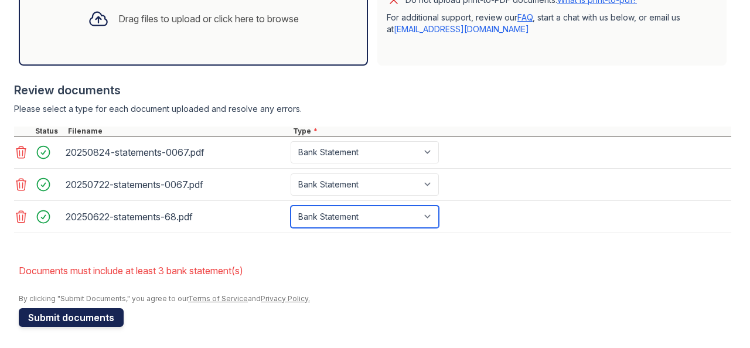 The height and width of the screenshot is (348, 750). I want to click on a: FAQ, so click(525, 17).